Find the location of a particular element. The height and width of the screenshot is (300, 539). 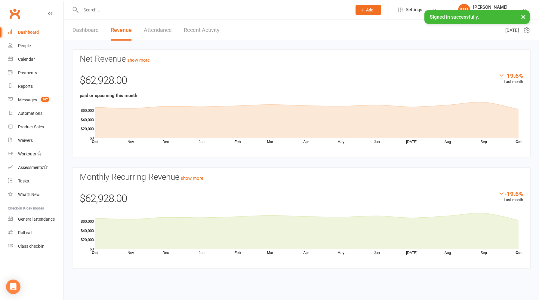

input: Search... is located at coordinates (213, 10).